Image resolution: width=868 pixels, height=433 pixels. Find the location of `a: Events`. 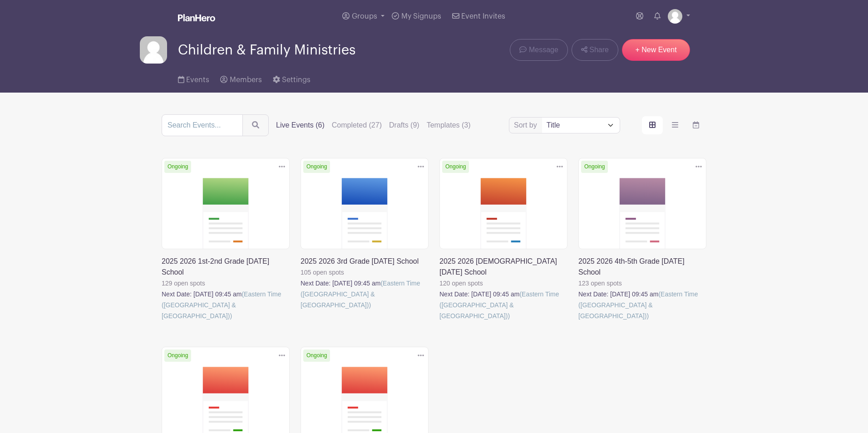

a: Events is located at coordinates (193, 78).